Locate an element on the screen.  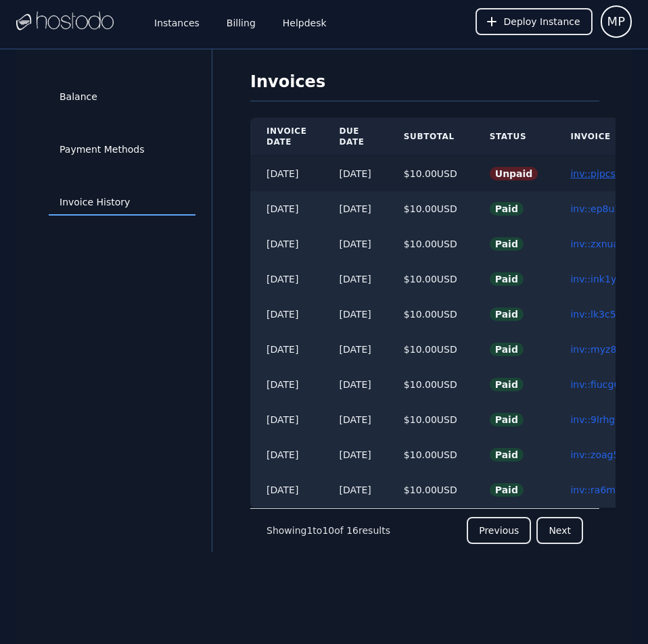
span: Deploy Instance is located at coordinates (542, 22).